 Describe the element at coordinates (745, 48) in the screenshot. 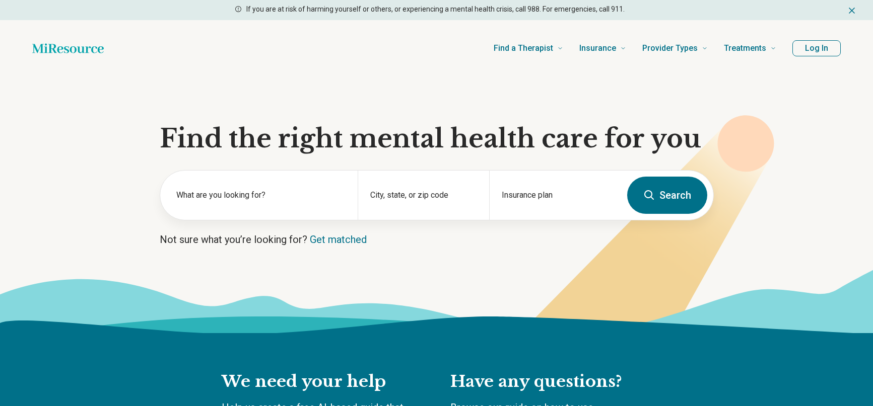

I see `span: Treatments` at that location.